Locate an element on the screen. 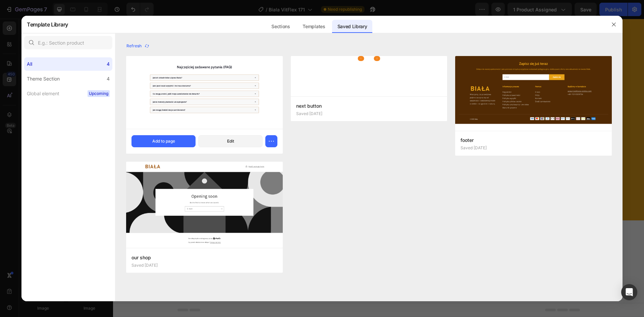  img: -a-gempagesversionv7shop-id569554149427905516theme-section-id579740513180058133.jpg is located at coordinates (369, 66).